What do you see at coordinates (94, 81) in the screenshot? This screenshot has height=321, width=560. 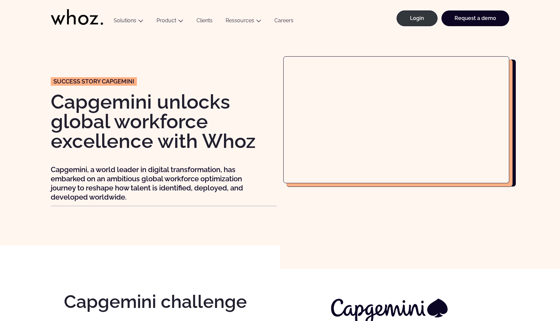 I see `span: Success story CAPGEMINI` at bounding box center [94, 81].